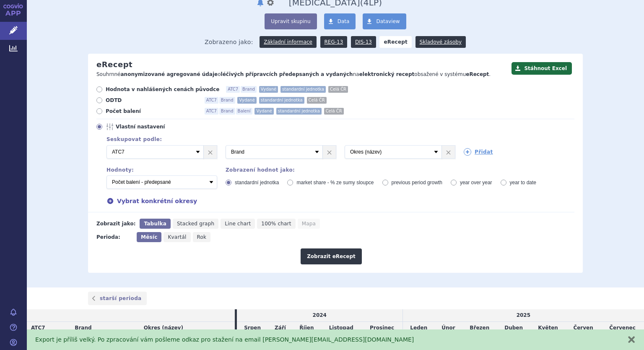 Image resolution: width=644 pixels, height=350 pixels. What do you see at coordinates (117, 298) in the screenshot?
I see `a: starší perioda` at bounding box center [117, 298].